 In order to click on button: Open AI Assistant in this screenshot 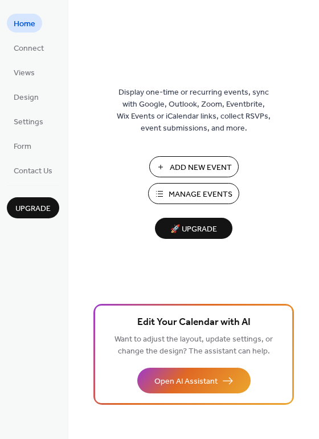, I will do `click(194, 380)`.